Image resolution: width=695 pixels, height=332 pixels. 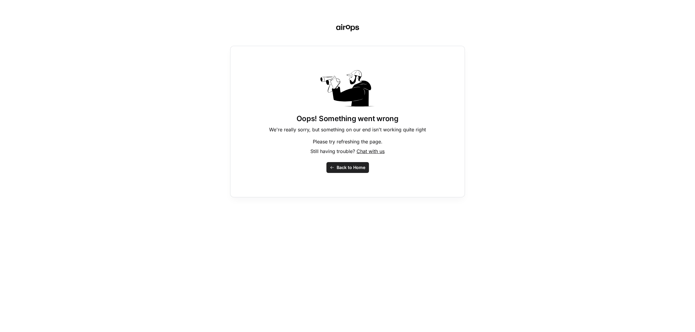 I want to click on p: Please try refreshing the page., so click(x=347, y=142).